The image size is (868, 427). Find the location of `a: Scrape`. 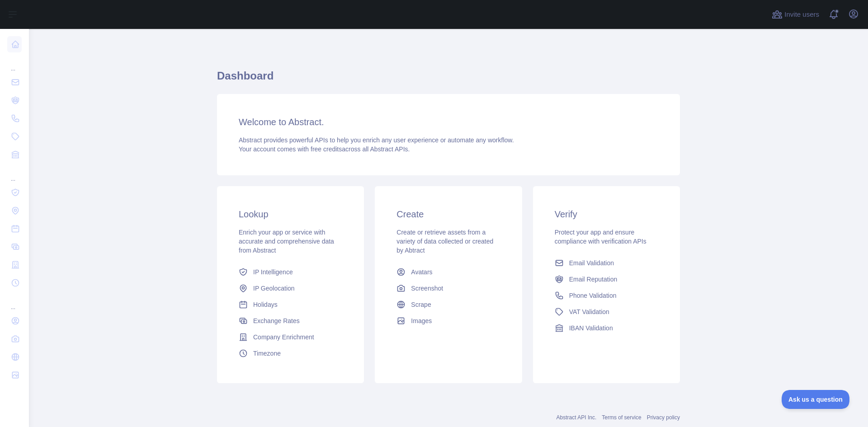

a: Scrape is located at coordinates (448, 305).